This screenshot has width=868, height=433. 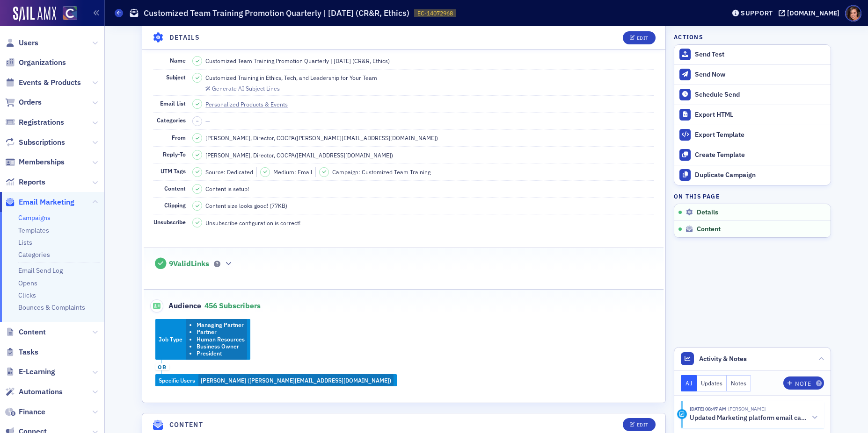 I want to click on a: Opens, so click(x=28, y=283).